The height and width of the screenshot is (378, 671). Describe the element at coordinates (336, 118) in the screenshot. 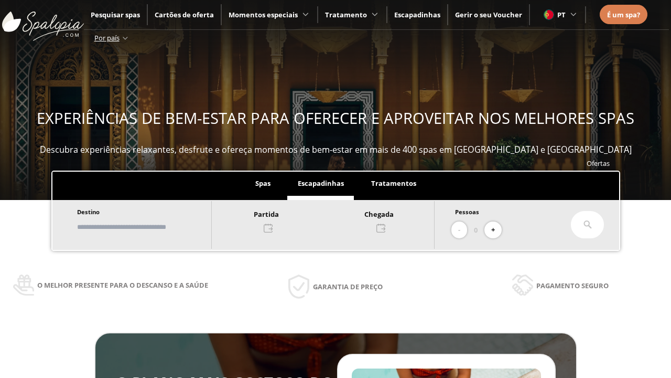

I see `span: EXPERIÊNCIAS DE BEM-ESTAR PARA OFERECER E APROVEITAR NOS MELHORES SPAS` at that location.